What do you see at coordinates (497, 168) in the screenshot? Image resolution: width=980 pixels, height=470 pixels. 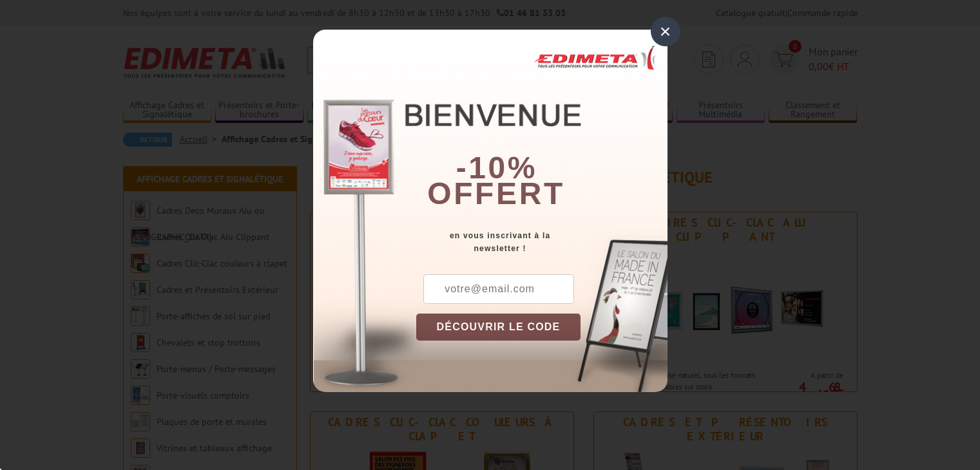 I see `b: -10%` at bounding box center [497, 168].